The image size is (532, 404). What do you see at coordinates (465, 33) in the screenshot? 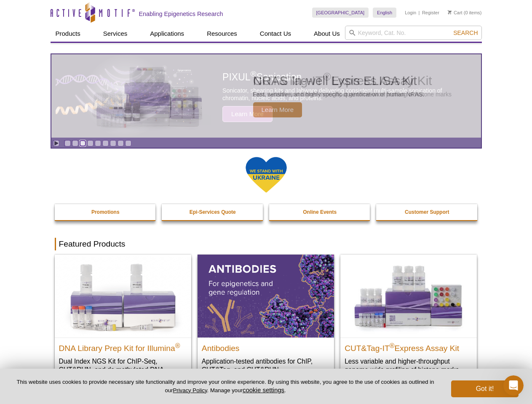
I see `span: Search` at bounding box center [465, 33].